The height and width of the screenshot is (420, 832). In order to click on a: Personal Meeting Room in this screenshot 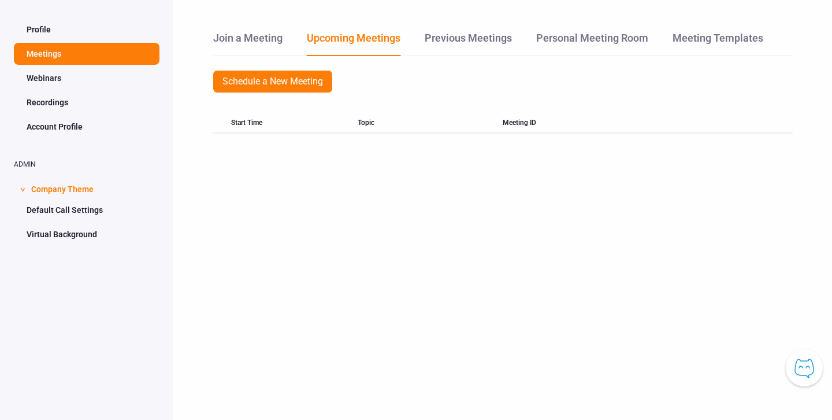, I will do `click(593, 42)`.